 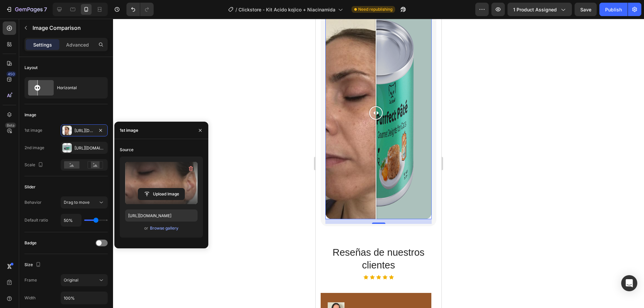 I want to click on span: or, so click(x=146, y=228).